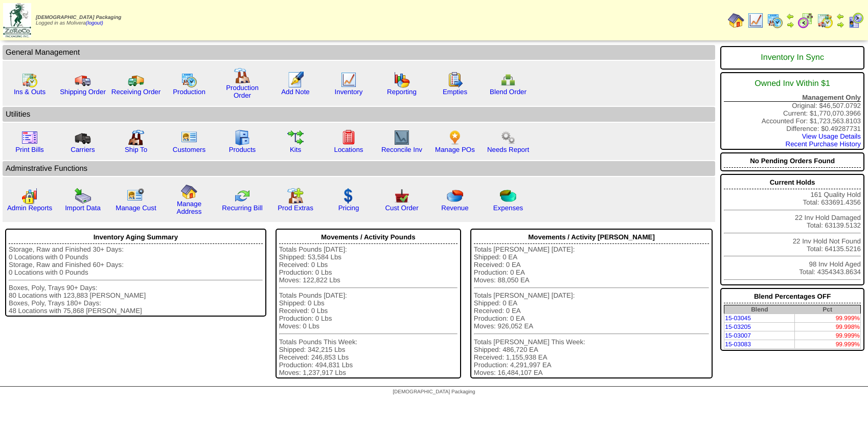 Image resolution: width=868 pixels, height=424 pixels. Describe the element at coordinates (17, 20) in the screenshot. I see `img: zoroco-logo-small.webp` at that location.